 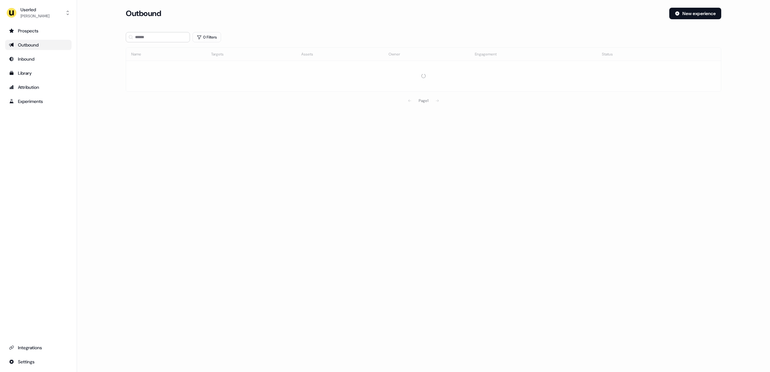 What do you see at coordinates (38, 348) in the screenshot?
I see `div: Integrations` at bounding box center [38, 348].